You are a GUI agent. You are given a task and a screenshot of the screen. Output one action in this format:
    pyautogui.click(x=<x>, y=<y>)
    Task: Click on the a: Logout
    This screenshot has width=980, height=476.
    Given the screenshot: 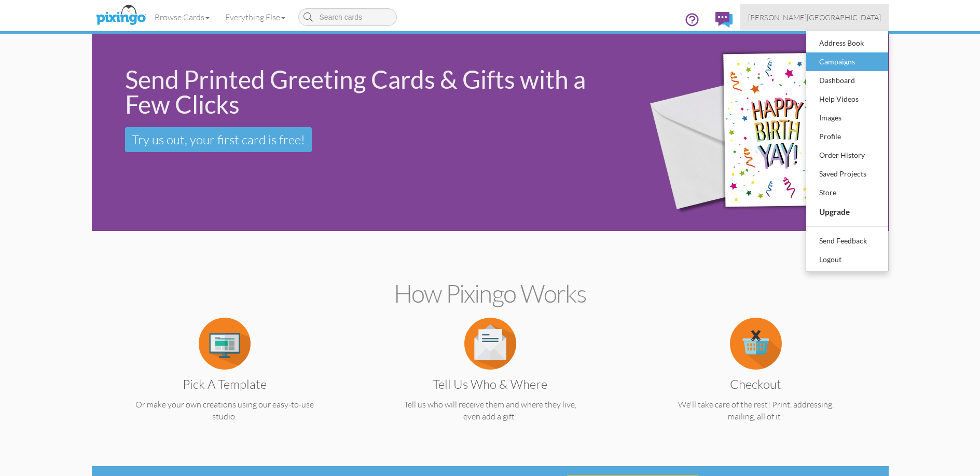 What is the action you would take?
    pyautogui.click(x=847, y=259)
    